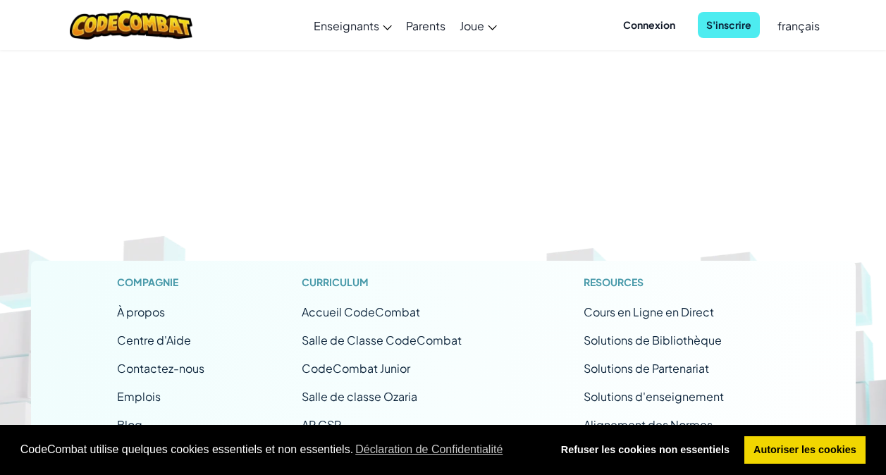 This screenshot has width=886, height=475. What do you see at coordinates (360, 396) in the screenshot?
I see `a: Salle de classe Ozaria` at bounding box center [360, 396].